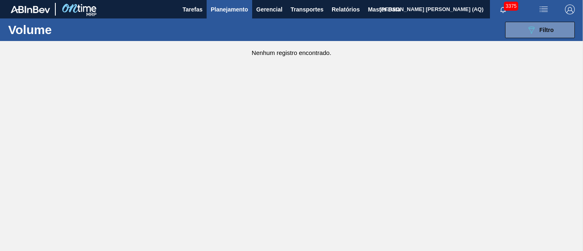  I want to click on span: Planejamento, so click(229, 9).